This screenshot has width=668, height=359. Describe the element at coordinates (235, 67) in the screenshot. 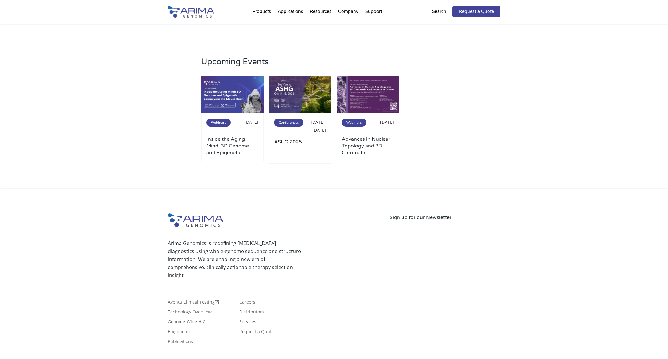

I see `h3: Upcoming Events` at that location.